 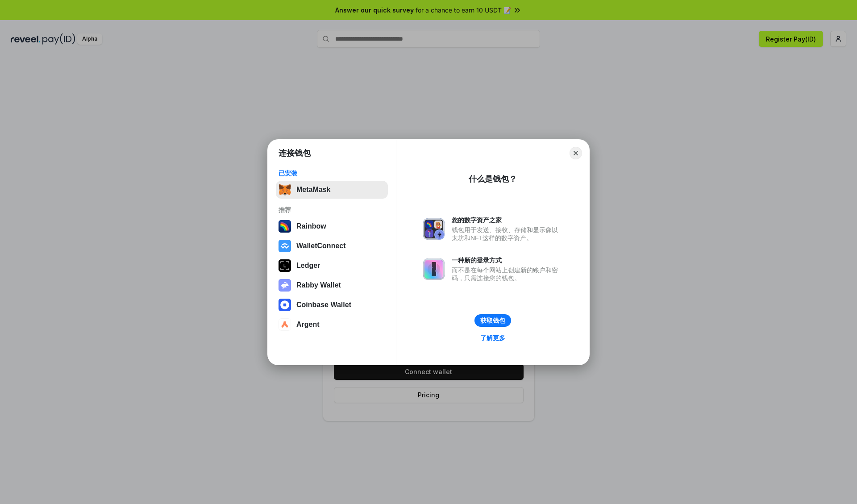 I want to click on div: 已安装, so click(x=332, y=173).